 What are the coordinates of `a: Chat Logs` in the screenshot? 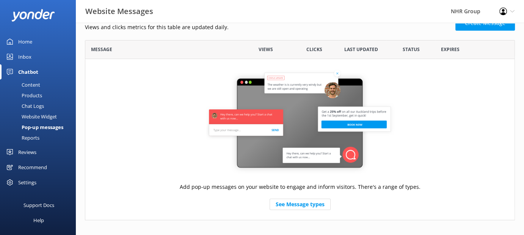 It's located at (40, 106).